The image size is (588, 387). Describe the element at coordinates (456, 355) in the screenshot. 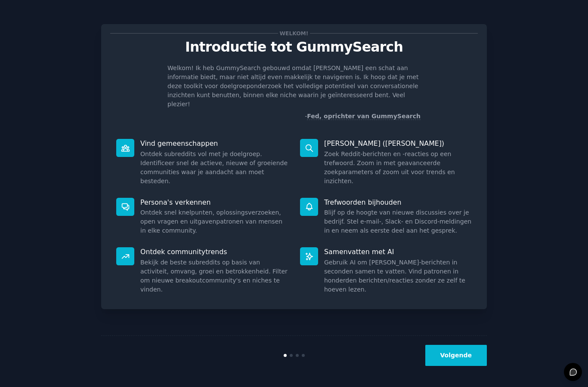

I see `font: Volgende` at that location.